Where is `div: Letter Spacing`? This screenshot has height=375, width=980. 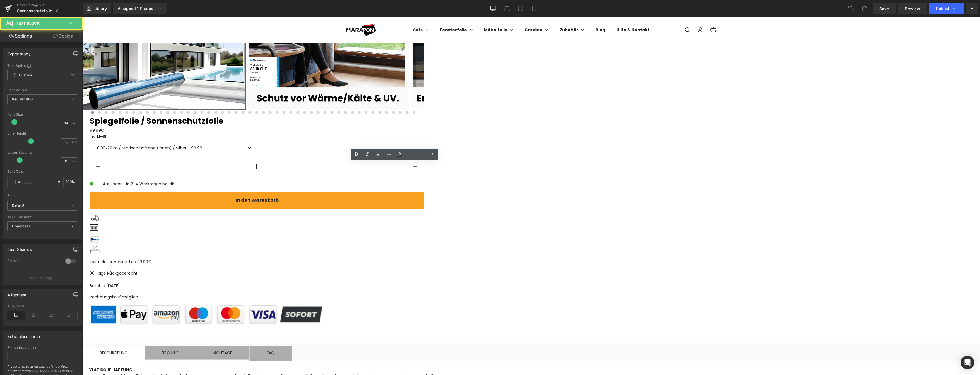
div: Letter Spacing is located at coordinates (43, 152).